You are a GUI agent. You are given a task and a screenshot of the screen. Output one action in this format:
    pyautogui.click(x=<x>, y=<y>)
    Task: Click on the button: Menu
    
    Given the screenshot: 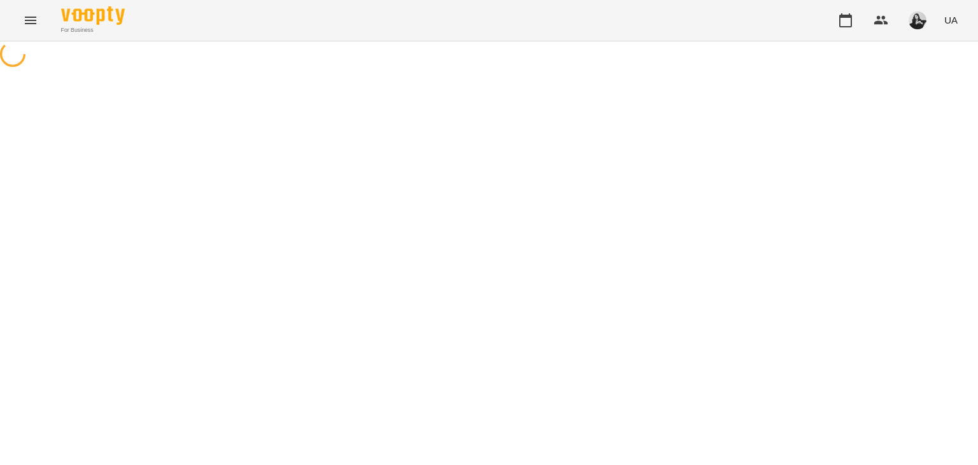 What is the action you would take?
    pyautogui.click(x=31, y=20)
    